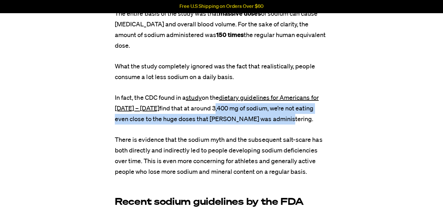  Describe the element at coordinates (222, 7) in the screenshot. I see `p: Free U.S Shipping on Orders Over $60` at that location.